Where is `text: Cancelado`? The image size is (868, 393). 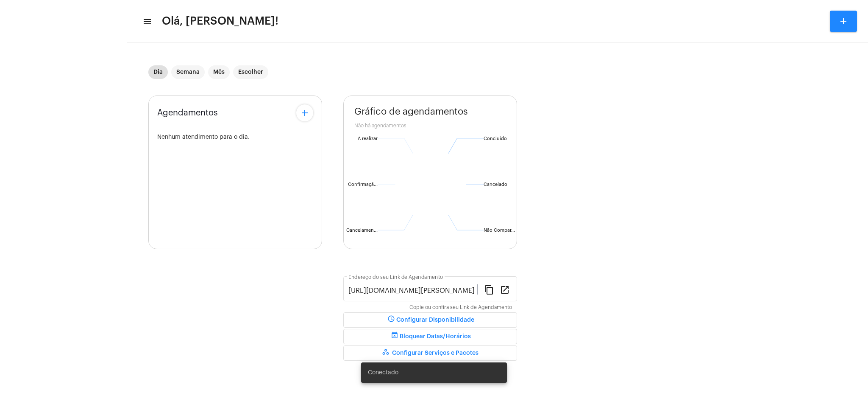 text: Cancelado is located at coordinates (495, 184).